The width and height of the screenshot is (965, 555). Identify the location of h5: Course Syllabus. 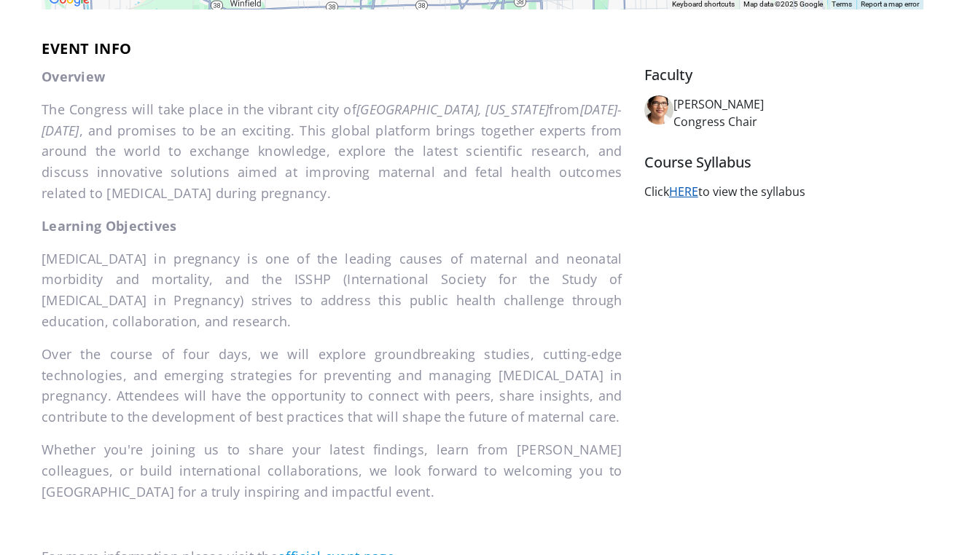
(784, 163).